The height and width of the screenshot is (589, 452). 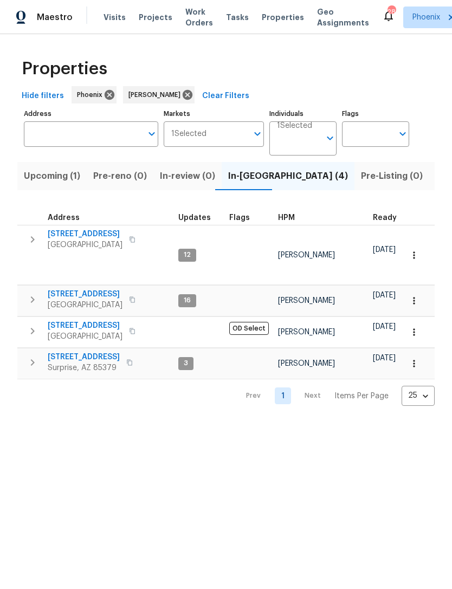 What do you see at coordinates (249, 328) in the screenshot?
I see `span: OD Select` at bounding box center [249, 328].